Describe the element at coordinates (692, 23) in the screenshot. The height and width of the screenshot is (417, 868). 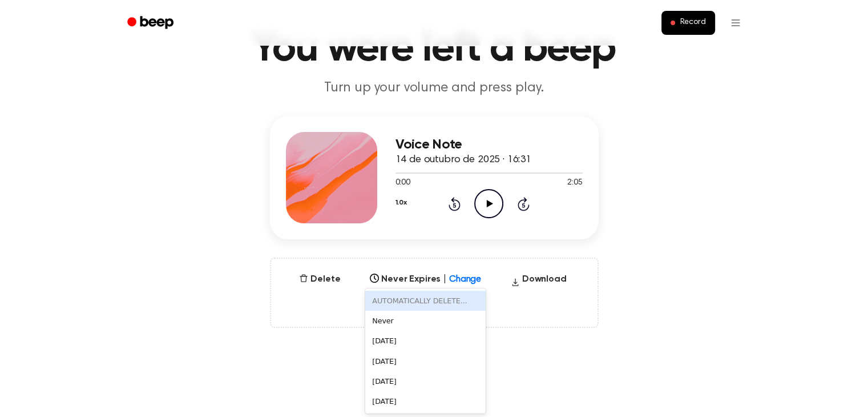
I see `span: Record` at that location.